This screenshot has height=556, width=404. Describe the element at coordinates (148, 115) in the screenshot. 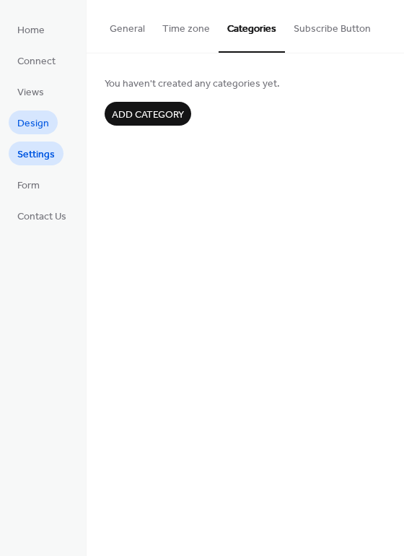

I see `span: Add category` at that location.